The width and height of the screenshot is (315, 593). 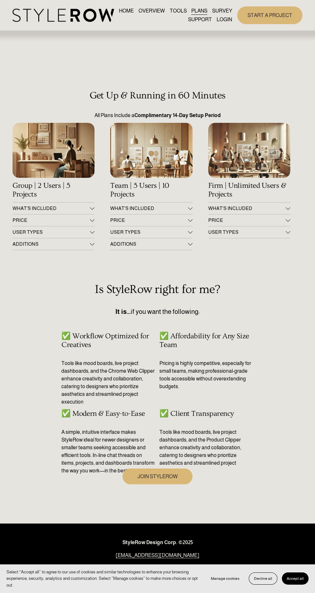 I want to click on h4: Group | 2 Users | 5 Projects, so click(x=53, y=190).